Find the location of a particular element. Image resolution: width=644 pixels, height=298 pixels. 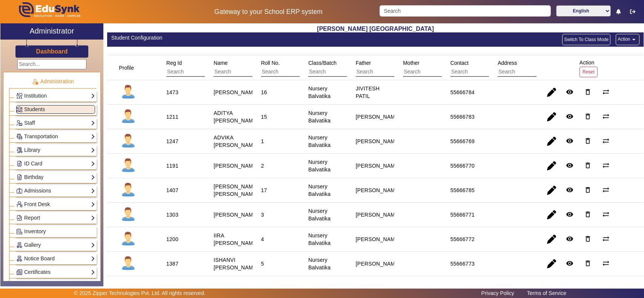

div: 5 is located at coordinates (263, 264).